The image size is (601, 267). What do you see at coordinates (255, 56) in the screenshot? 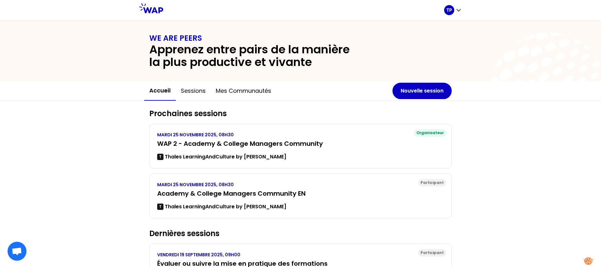
I see `h2: Apprenez entre pairs de la manière la plus productive et vivante` at bounding box center [255, 56].